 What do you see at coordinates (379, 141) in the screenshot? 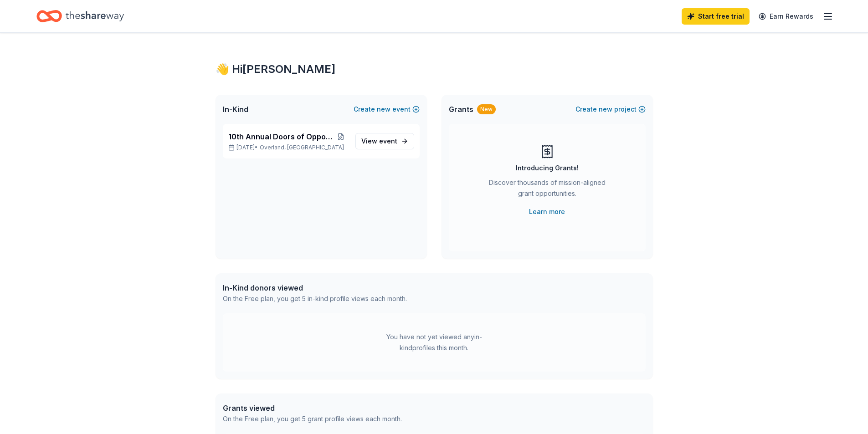
I see `span: View` at bounding box center [379, 141].